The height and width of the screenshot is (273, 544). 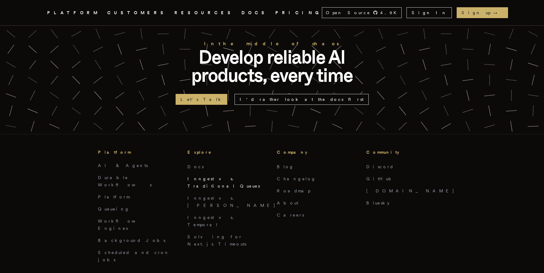 I want to click on h2: In the middle of chaos, so click(x=272, y=44).